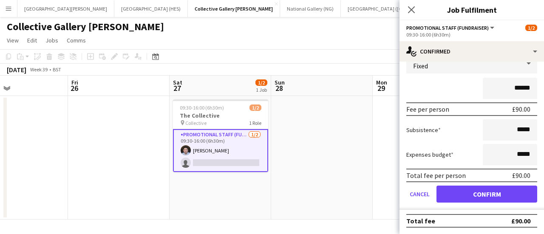  What do you see at coordinates (255, 123) in the screenshot?
I see `span: 1 Role` at bounding box center [255, 123].